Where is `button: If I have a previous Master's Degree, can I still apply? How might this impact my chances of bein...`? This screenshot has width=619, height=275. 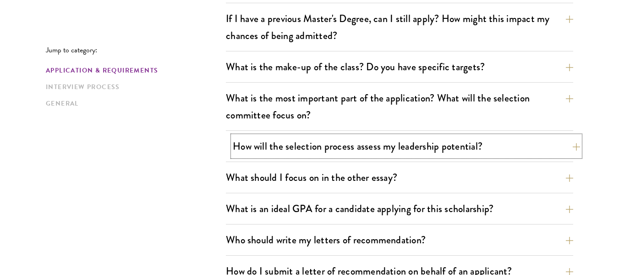
button: If I have a previous Master's Degree, can I still apply? How might this impact my chances of bein... is located at coordinates (400, 27).